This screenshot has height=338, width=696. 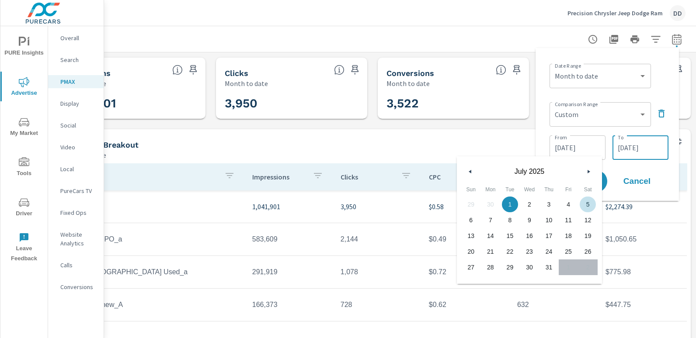 What do you see at coordinates (289, 272) in the screenshot?
I see `td: 291,919` at bounding box center [289, 272].